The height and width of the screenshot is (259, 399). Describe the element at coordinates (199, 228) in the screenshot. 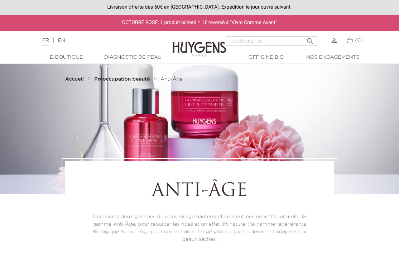

I see `p: Découvrez deux gammes de soins visage hautement concentrées en actifs naturels : la gamme Anti-Âg...` at that location.